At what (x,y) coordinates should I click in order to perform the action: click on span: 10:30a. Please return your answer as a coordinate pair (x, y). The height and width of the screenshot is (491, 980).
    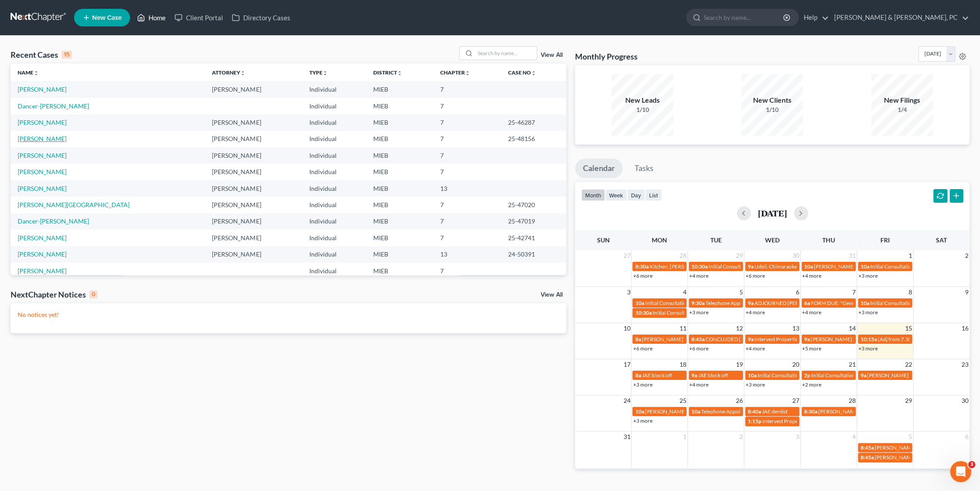
    Looking at the image, I should click on (699, 266).